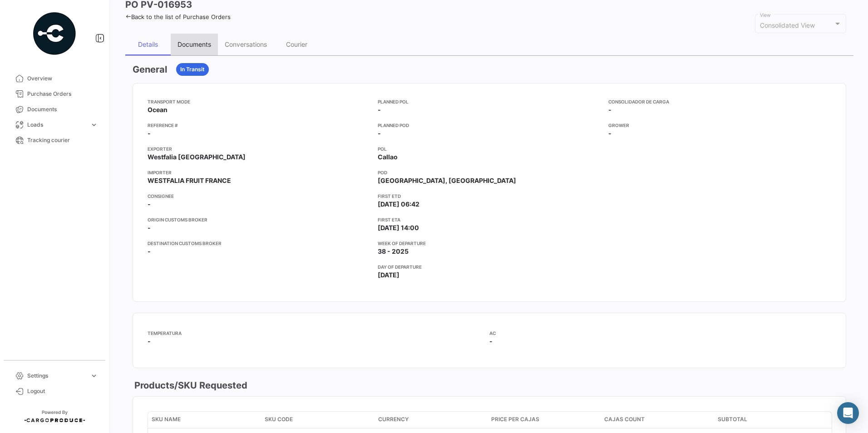 The image size is (868, 433). What do you see at coordinates (393, 251) in the screenshot?
I see `span: 38 - 2025` at bounding box center [393, 251].